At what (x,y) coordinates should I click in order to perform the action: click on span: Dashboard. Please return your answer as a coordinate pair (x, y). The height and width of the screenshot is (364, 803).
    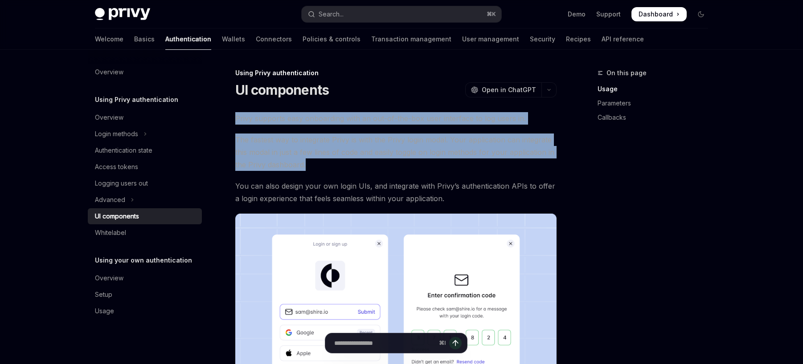
    Looking at the image, I should click on (655, 14).